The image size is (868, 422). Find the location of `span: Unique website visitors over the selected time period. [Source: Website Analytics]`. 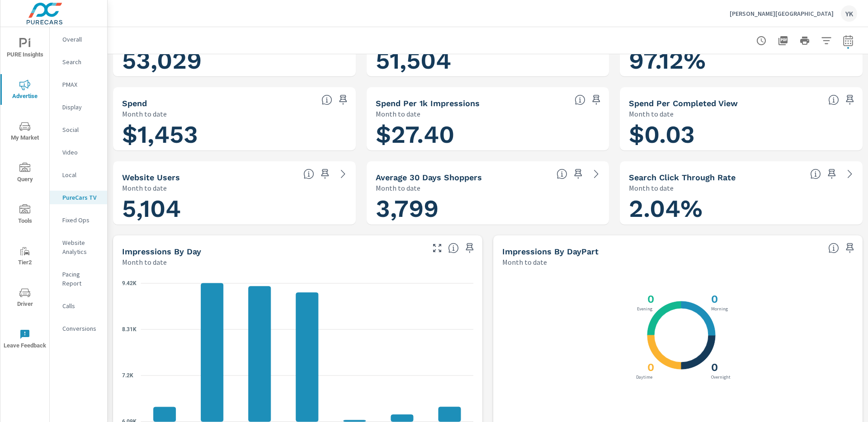

span: Unique website visitors over the selected time period. [Source: Website Analytics] is located at coordinates (309, 174).